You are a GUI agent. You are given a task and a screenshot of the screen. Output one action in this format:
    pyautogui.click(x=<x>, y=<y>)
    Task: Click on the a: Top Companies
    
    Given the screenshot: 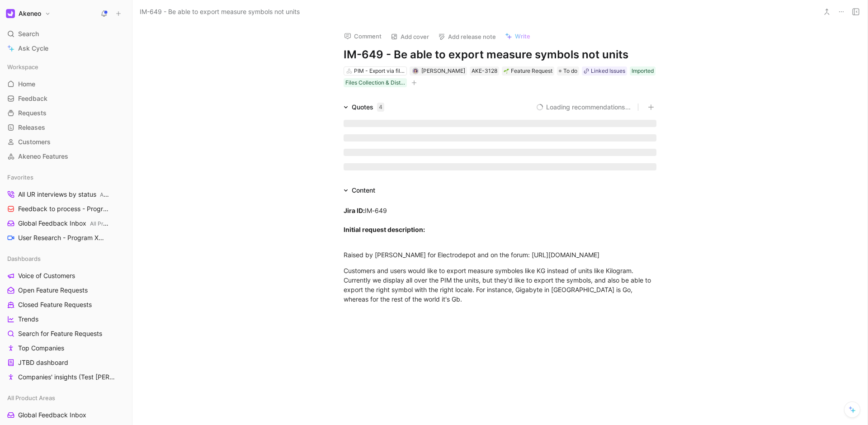 What is the action you would take?
    pyautogui.click(x=66, y=348)
    